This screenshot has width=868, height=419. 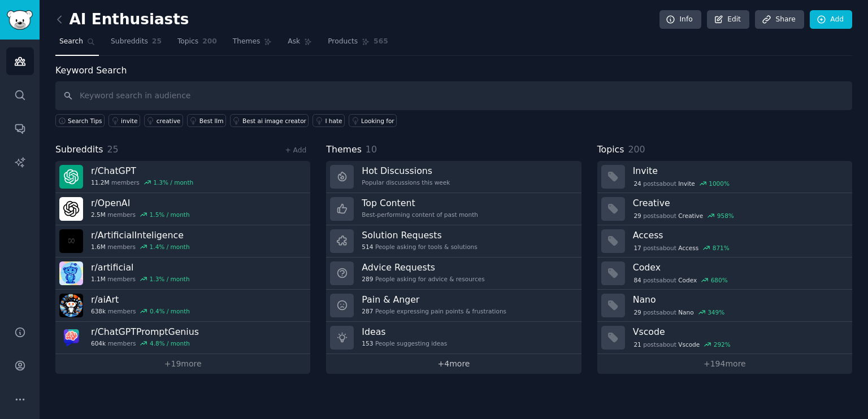 I want to click on span: 514, so click(x=368, y=247).